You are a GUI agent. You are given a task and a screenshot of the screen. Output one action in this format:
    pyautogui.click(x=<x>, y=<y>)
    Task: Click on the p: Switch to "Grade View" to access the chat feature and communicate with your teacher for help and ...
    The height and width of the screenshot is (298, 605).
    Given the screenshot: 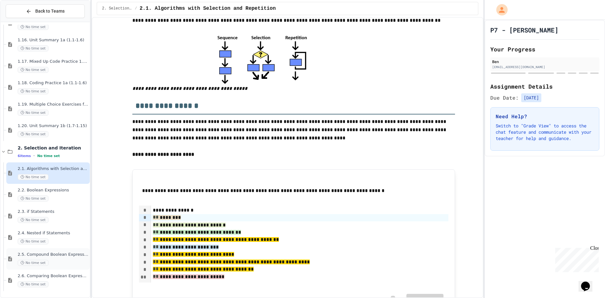 What is the action you would take?
    pyautogui.click(x=545, y=132)
    